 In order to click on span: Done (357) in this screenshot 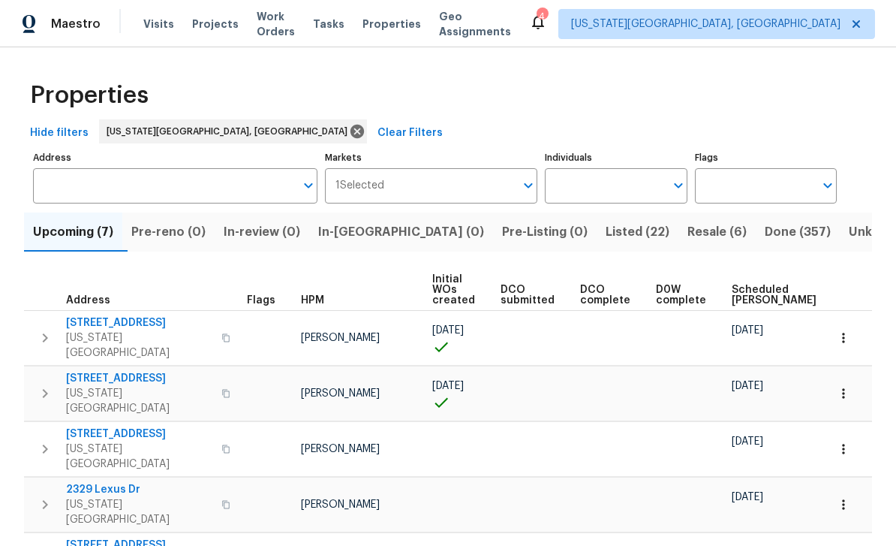, I will do `click(798, 232)`.